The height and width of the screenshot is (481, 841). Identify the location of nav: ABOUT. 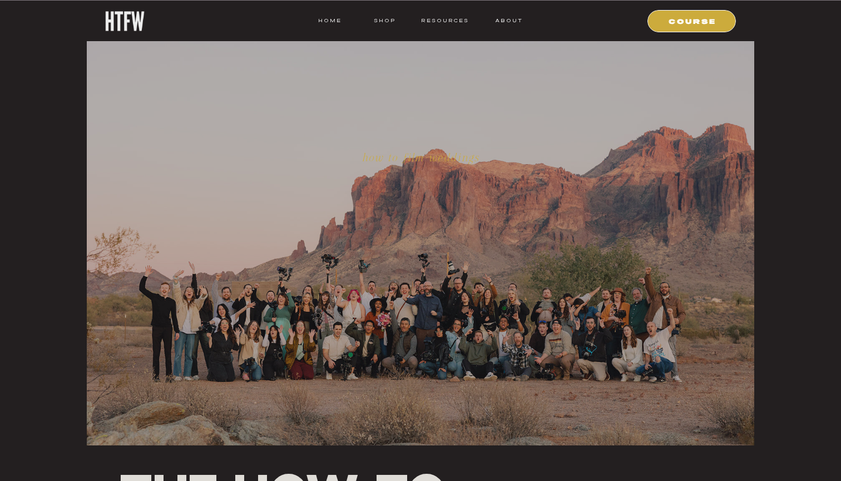
(508, 21).